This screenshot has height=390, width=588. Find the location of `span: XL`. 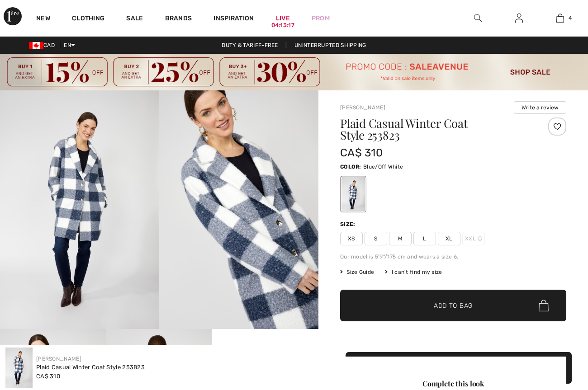

span: XL is located at coordinates (449, 239).